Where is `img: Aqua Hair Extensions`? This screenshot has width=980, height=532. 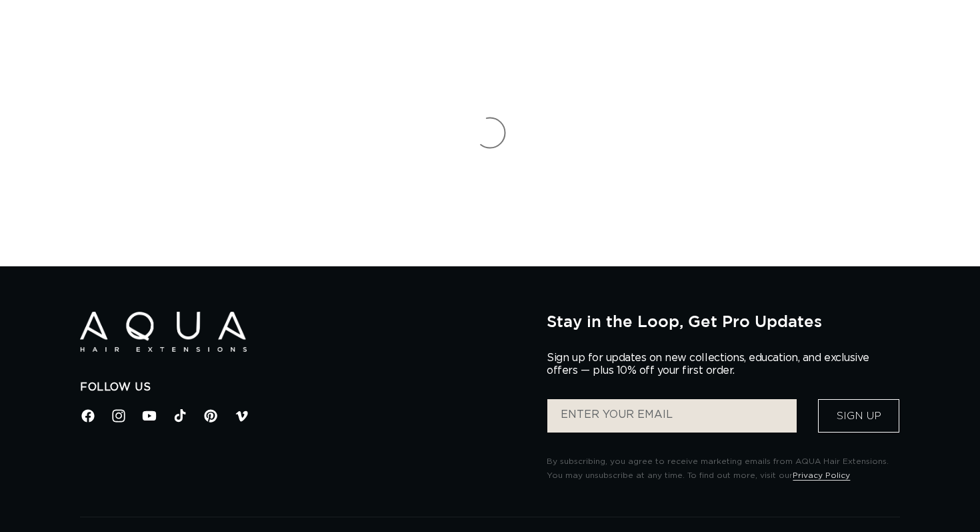 img: Aqua Hair Extensions is located at coordinates (163, 332).